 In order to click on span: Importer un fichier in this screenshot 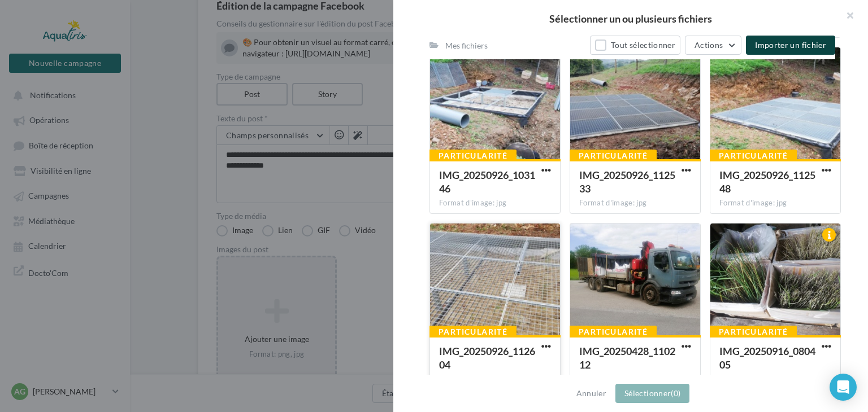, I will do `click(790, 44)`.